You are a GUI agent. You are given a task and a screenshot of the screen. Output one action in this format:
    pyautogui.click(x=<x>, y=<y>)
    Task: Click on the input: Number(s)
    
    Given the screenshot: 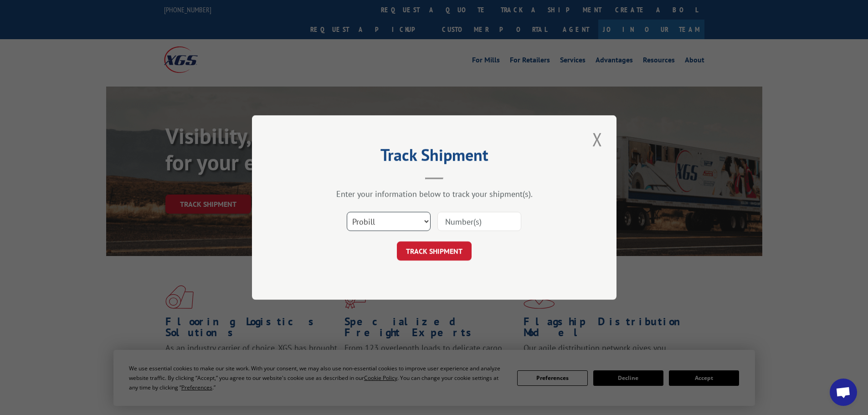 What is the action you would take?
    pyautogui.click(x=480, y=221)
    